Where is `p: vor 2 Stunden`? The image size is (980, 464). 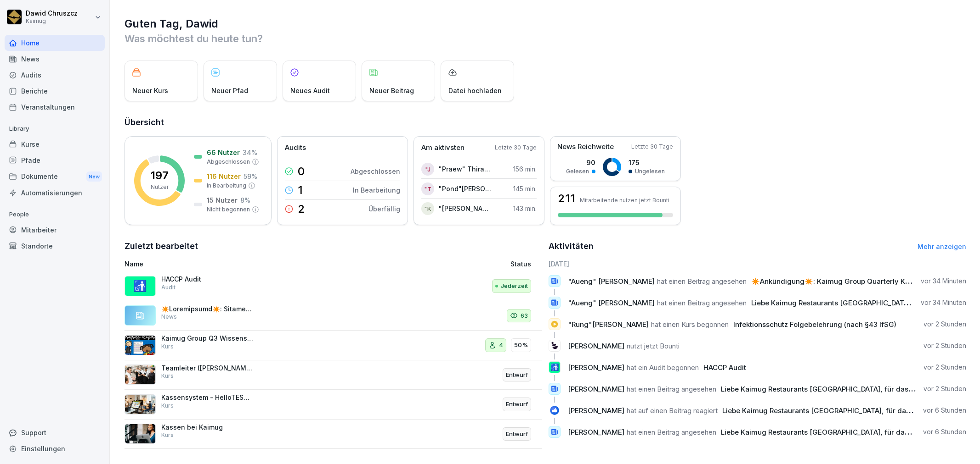 p: vor 2 Stunden is located at coordinates (944, 325).